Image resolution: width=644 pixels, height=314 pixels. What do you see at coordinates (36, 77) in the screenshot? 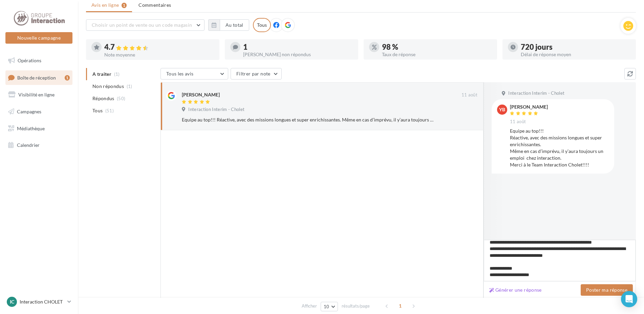
I see `span: Boîte de réception` at bounding box center [36, 77].